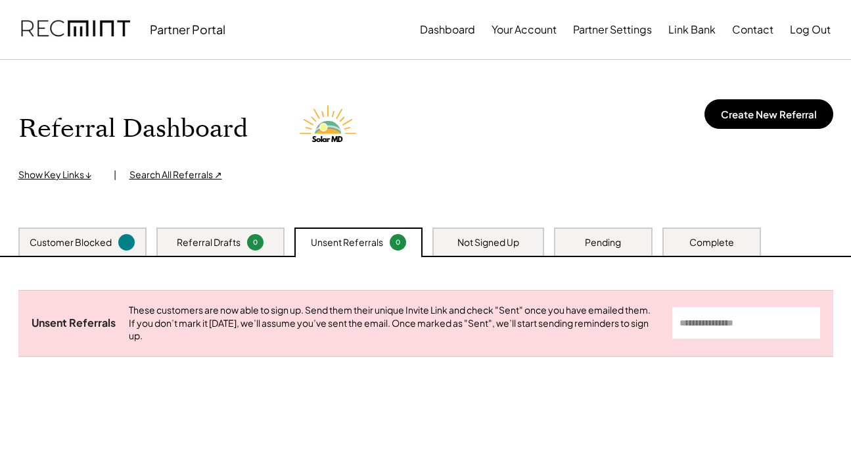 The image size is (851, 457). What do you see at coordinates (692, 30) in the screenshot?
I see `button: Link Bank` at bounding box center [692, 30].